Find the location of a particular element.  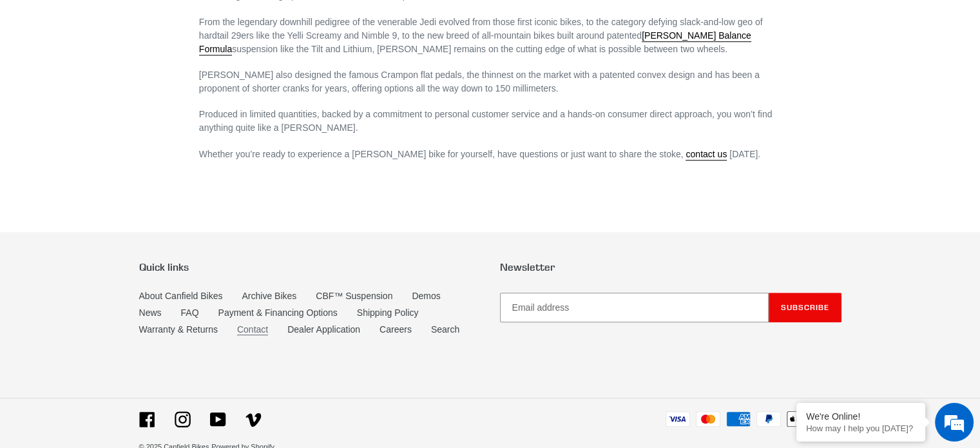

a: CBF™ Suspension is located at coordinates (354, 296).